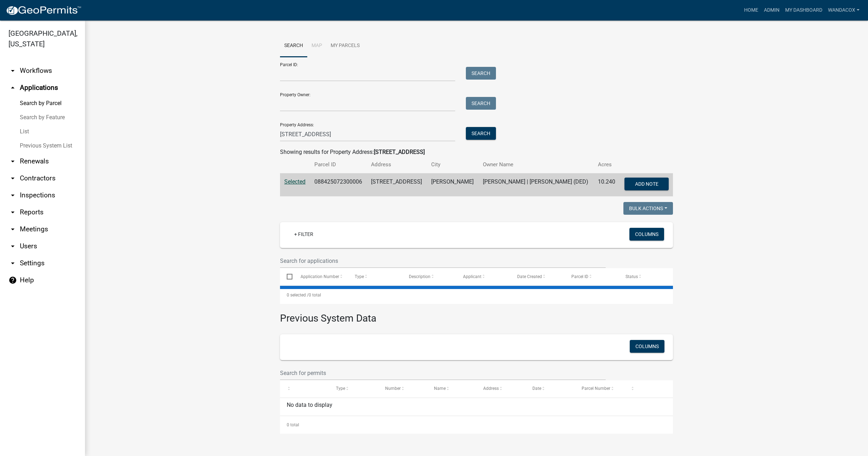 The width and height of the screenshot is (868, 456). Describe the element at coordinates (536, 164) in the screenshot. I see `th: Owner Name` at that location.